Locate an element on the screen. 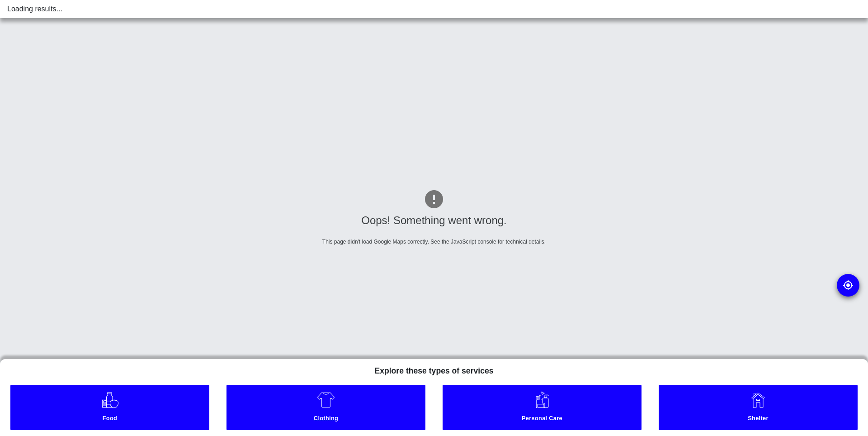 The height and width of the screenshot is (436, 868). div: Oops! Something went wrong. is located at coordinates (434, 220).